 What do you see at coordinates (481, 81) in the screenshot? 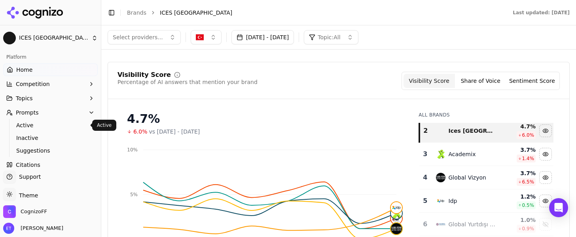
I see `button: Share of Voice` at bounding box center [481, 81].